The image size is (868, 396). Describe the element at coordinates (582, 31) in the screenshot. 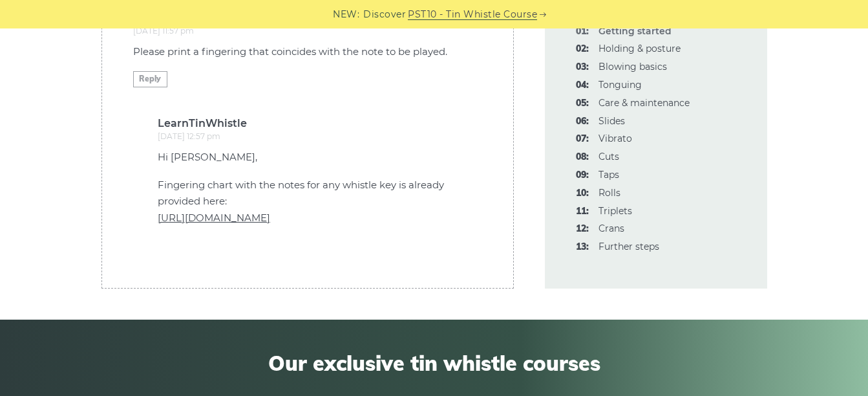

I see `span: 01:` at that location.